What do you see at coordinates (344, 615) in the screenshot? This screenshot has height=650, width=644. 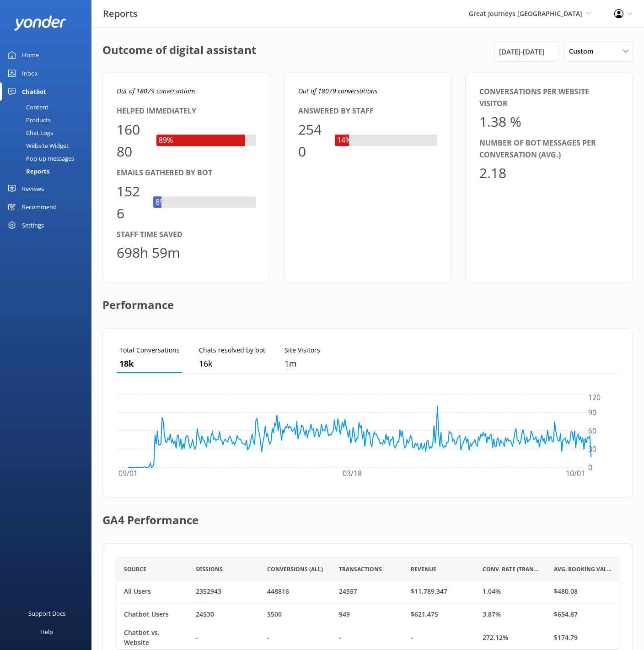 I see `div: 949` at bounding box center [344, 615].